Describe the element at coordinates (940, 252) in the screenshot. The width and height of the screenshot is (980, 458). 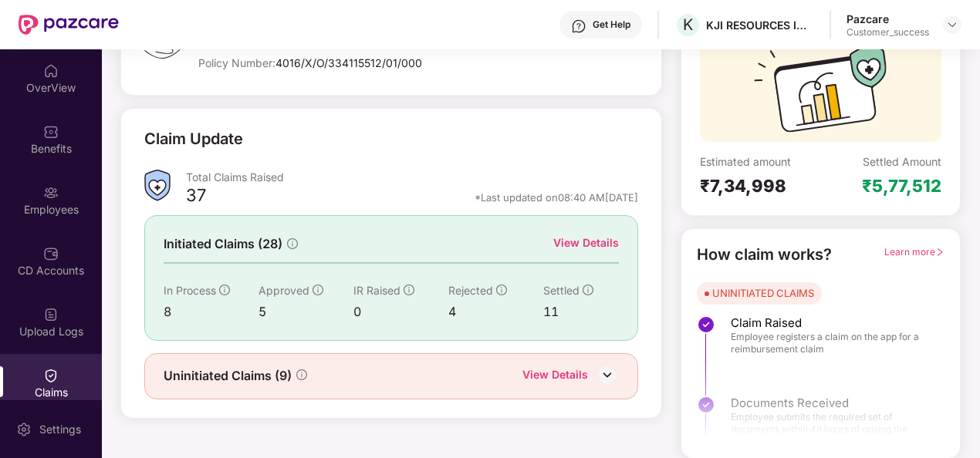
I see `span: right` at that location.